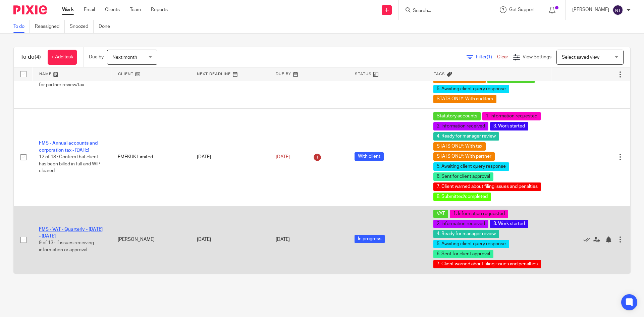 This screenshot has width=644, height=317. I want to click on a: Email, so click(89, 10).